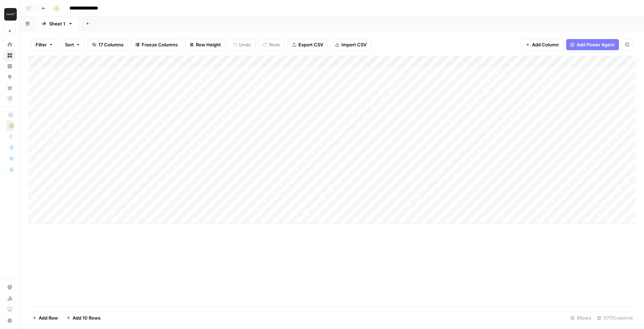 Image resolution: width=644 pixels, height=329 pixels. Describe the element at coordinates (45, 318) in the screenshot. I see `button: Add Row` at that location.